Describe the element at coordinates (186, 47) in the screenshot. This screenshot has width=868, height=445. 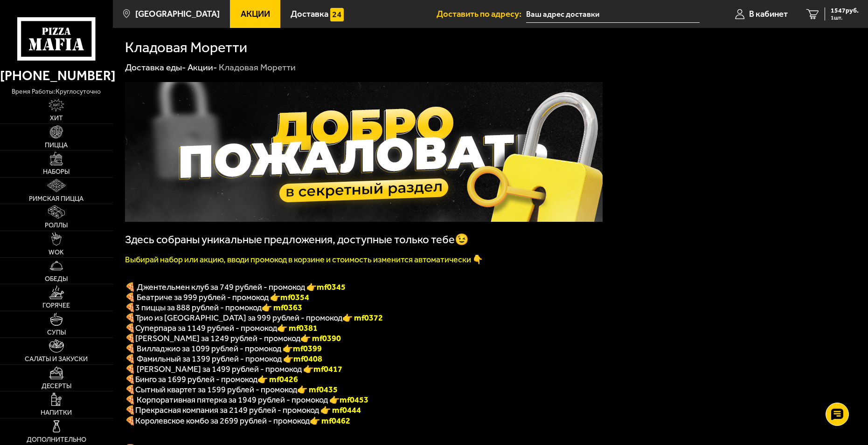
I see `h1: Кладовая Моретти` at that location.